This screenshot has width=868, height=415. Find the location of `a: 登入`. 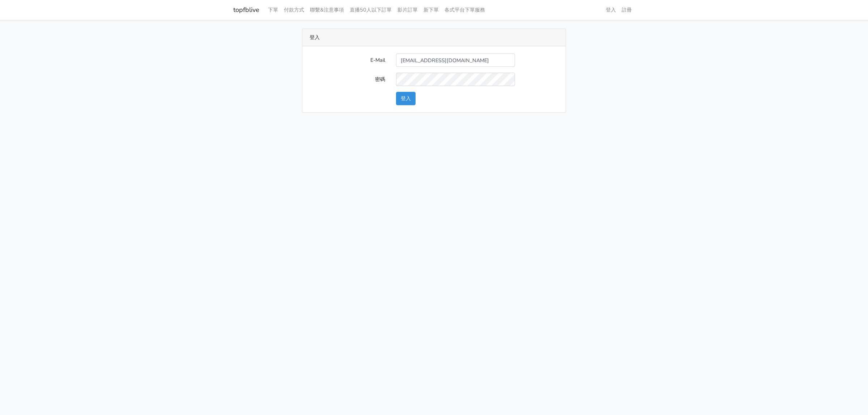

a: 登入 is located at coordinates (611, 10).